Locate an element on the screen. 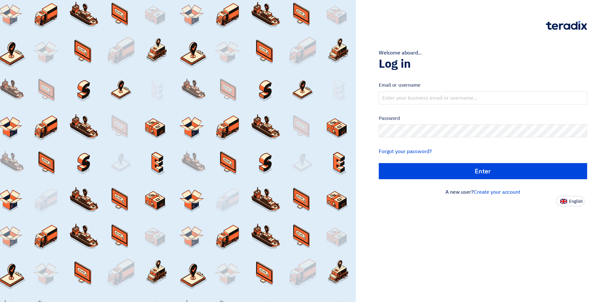 Image resolution: width=610 pixels, height=302 pixels. div: Welcome aboard... is located at coordinates (483, 53).